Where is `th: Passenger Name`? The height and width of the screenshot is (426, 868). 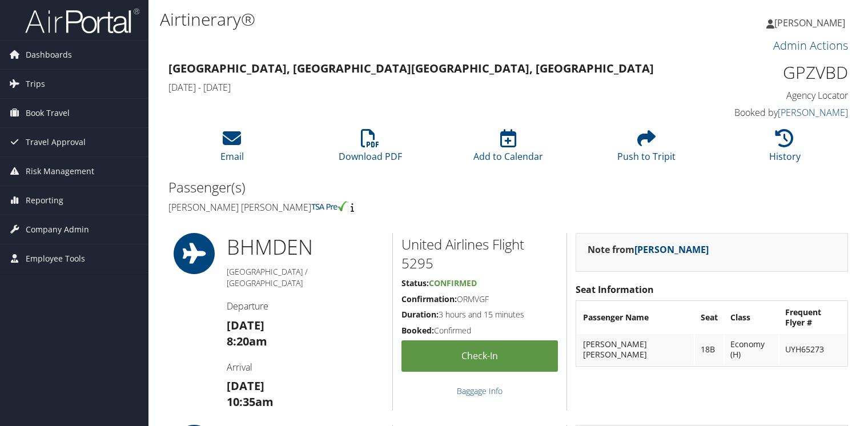
th: Passenger Name is located at coordinates (635, 318).